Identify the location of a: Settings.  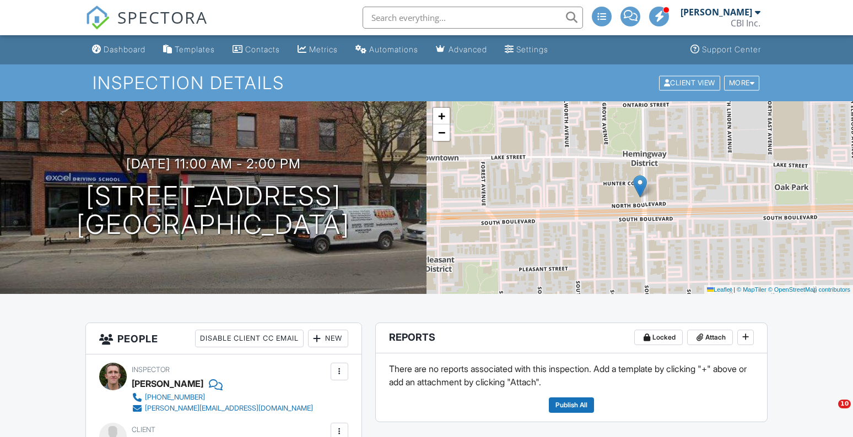
(526, 50).